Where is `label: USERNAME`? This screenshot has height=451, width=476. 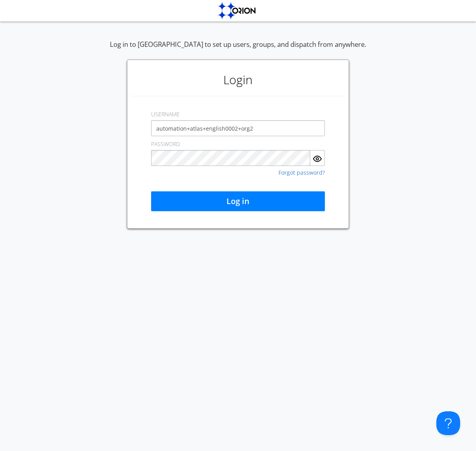
label: USERNAME is located at coordinates (165, 114).